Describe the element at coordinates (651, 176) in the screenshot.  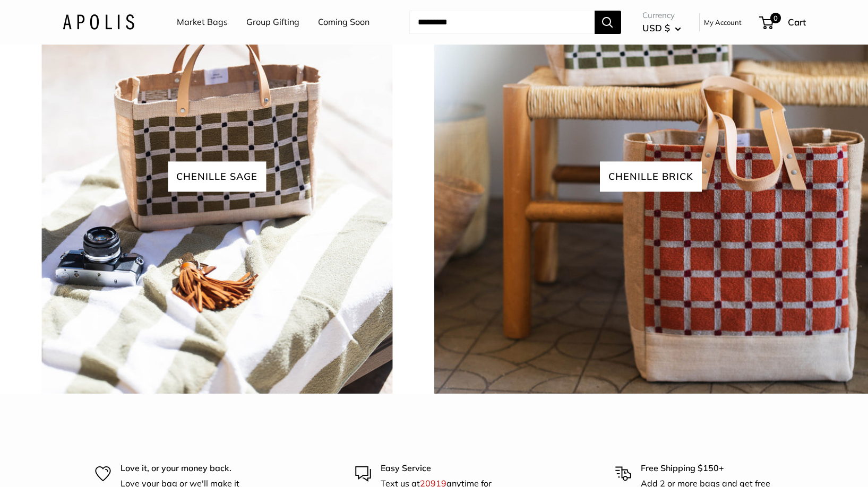
I see `span: chenille brick` at that location.